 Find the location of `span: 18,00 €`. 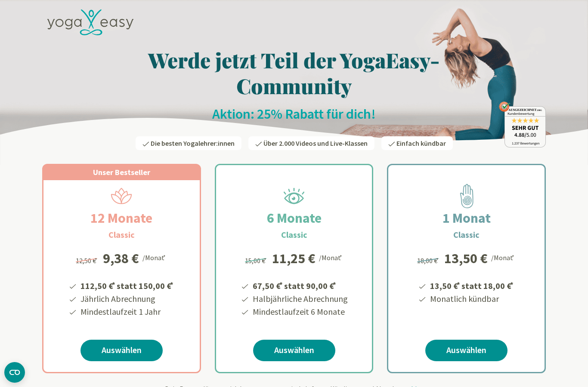

span: 18,00 € is located at coordinates (429, 261).